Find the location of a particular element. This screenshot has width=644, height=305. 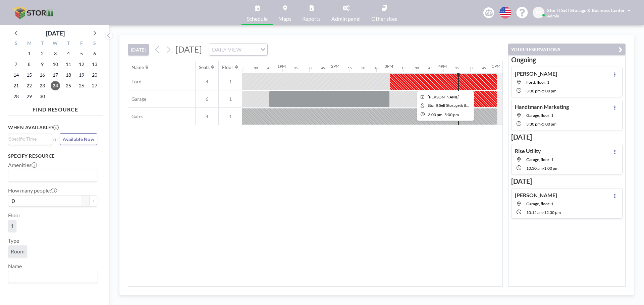

span: 6 is located at coordinates (207, 99).